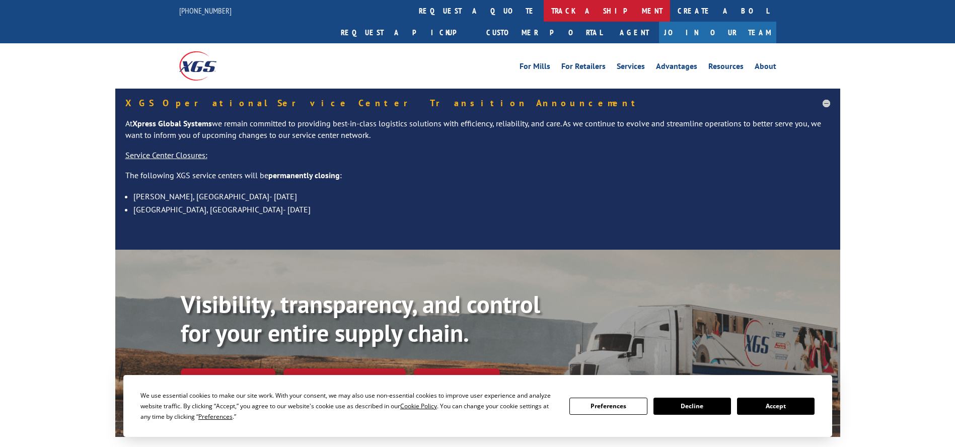  Describe the element at coordinates (608, 406) in the screenshot. I see `button: Preferences` at that location.